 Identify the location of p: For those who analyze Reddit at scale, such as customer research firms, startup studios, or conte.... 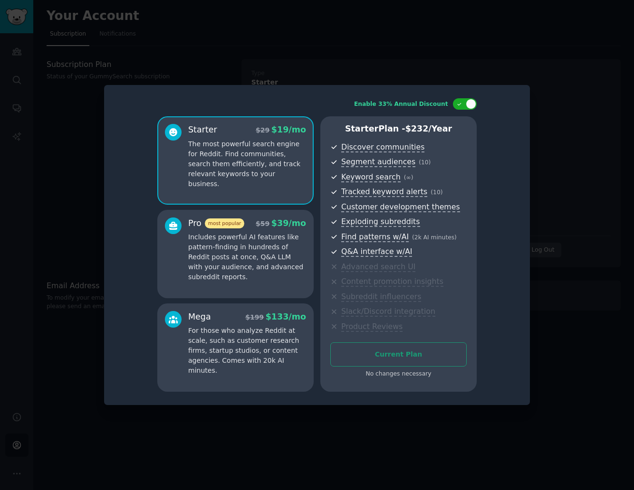
(247, 351).